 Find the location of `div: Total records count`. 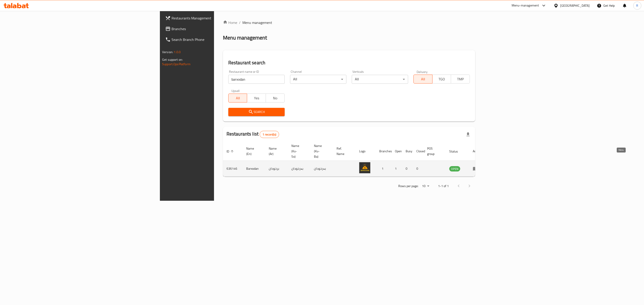

div: Total records count is located at coordinates (269, 134).